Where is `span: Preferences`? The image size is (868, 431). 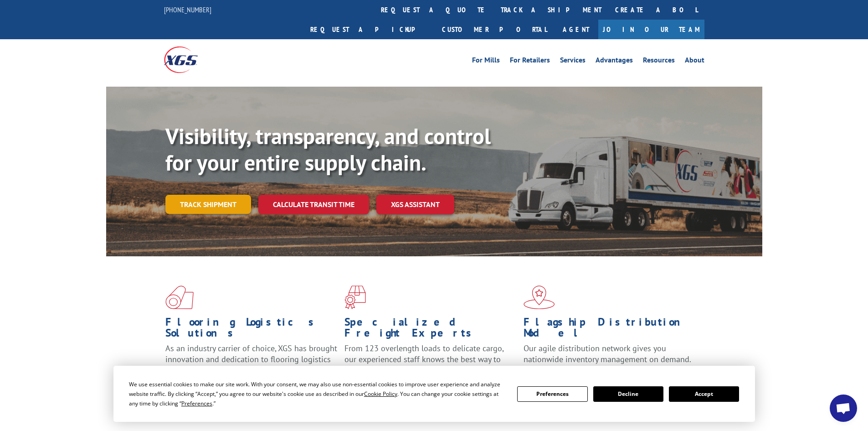
span: Preferences is located at coordinates (197, 403).